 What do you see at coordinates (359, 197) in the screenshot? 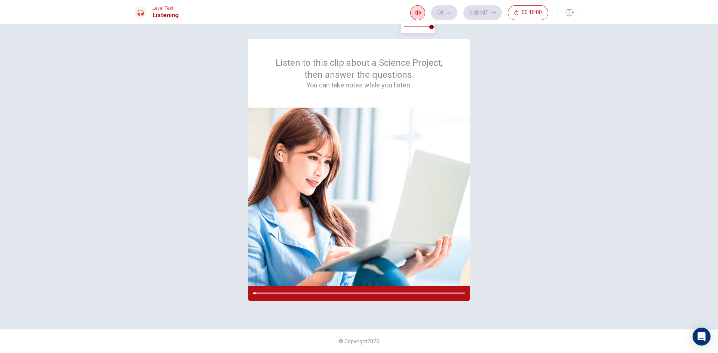
I see `img: passage image` at bounding box center [359, 197].